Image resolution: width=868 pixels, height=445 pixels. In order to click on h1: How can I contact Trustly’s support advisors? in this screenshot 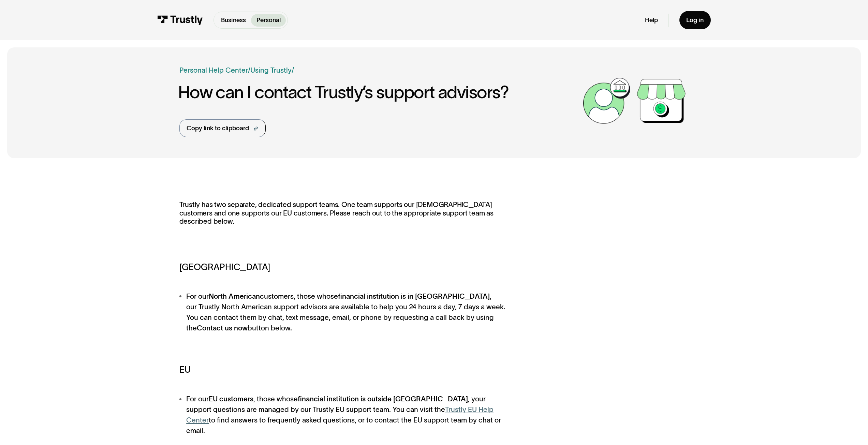, I will do `click(379, 92)`.